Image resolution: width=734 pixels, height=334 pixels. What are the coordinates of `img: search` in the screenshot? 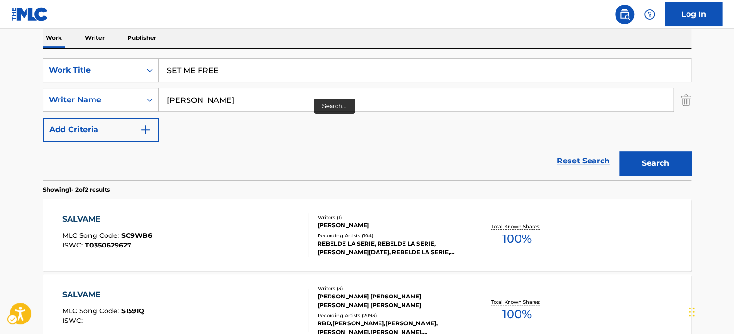 It's located at (625, 14).